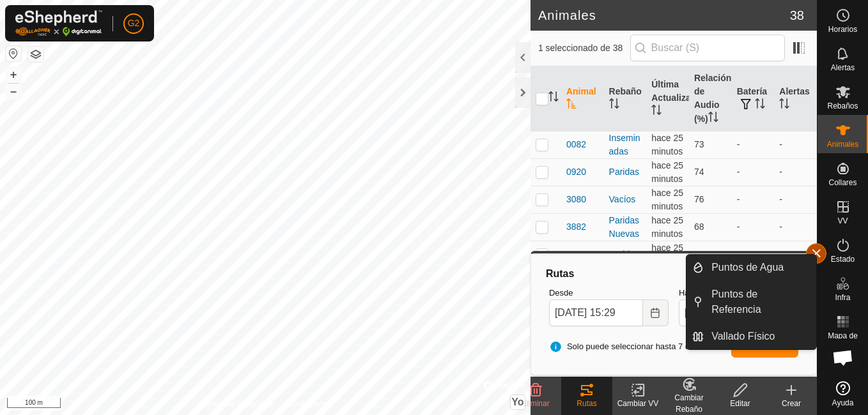 The image size is (868, 415). What do you see at coordinates (794, 92) in the screenshot?
I see `font: Alertas` at bounding box center [794, 92].